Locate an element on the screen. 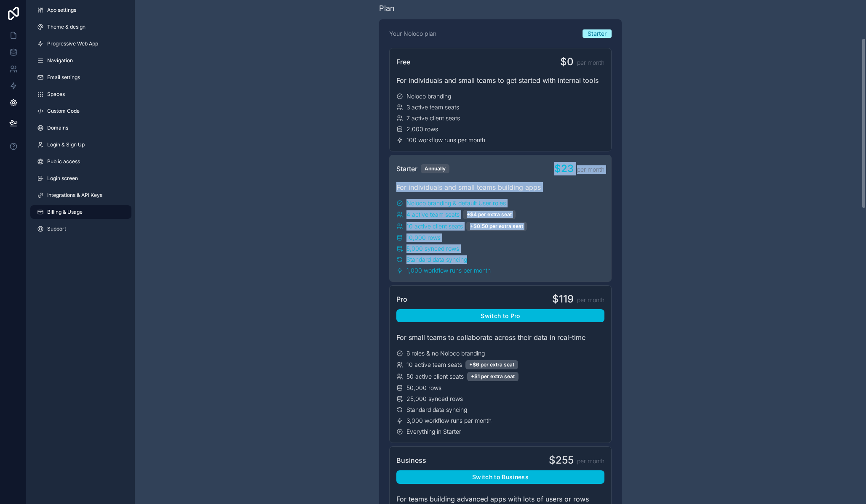 The width and height of the screenshot is (866, 504). div: +$1 per extra seat is located at coordinates (493, 377).